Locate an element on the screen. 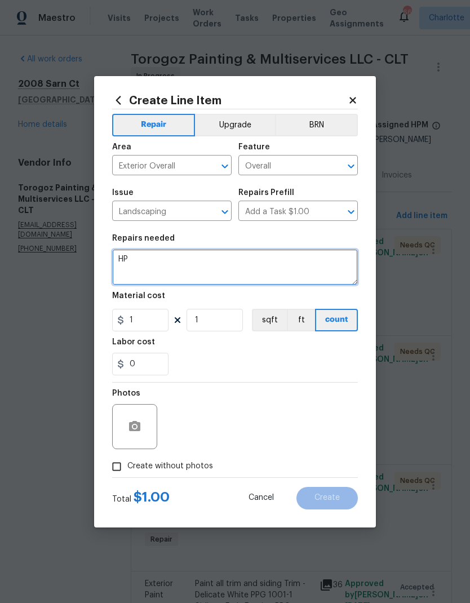 Image resolution: width=470 pixels, height=603 pixels. h5: Repairs Prefill is located at coordinates (266, 193).